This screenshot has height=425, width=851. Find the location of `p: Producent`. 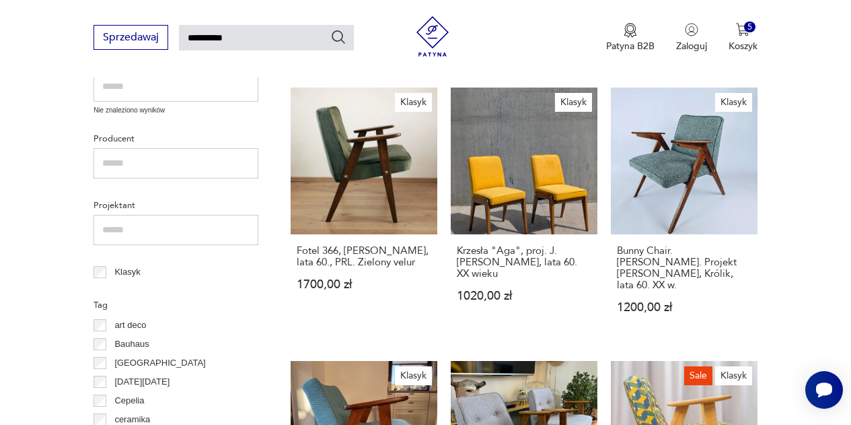

p: Producent is located at coordinates (176, 139).